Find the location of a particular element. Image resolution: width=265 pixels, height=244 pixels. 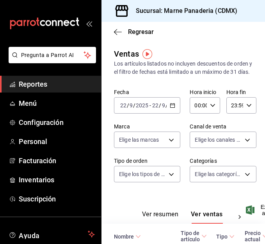

div: Precio actual is located at coordinates (253, 236).